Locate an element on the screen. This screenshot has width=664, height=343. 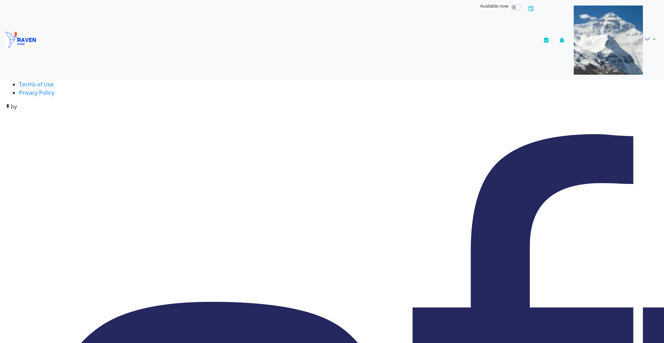
img: 08dd39db-49b3-640e-a340-7cf77b54ca98-638755224187695834.png is located at coordinates (609, 40).